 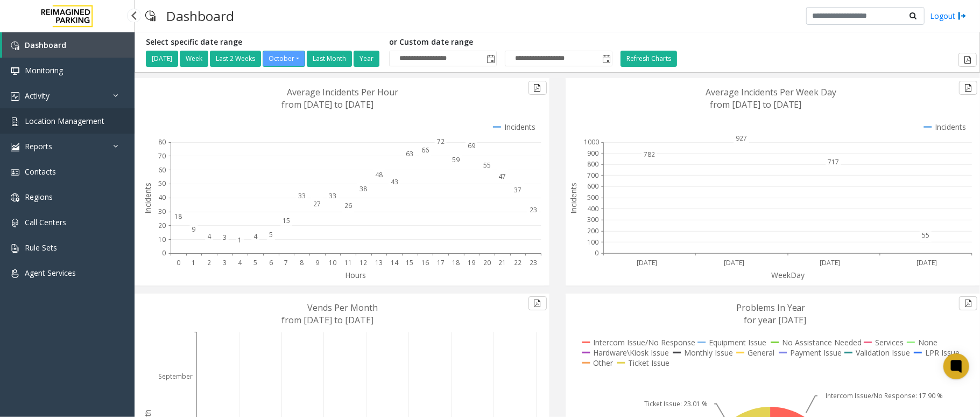 I want to click on text: 100, so click(x=593, y=242).